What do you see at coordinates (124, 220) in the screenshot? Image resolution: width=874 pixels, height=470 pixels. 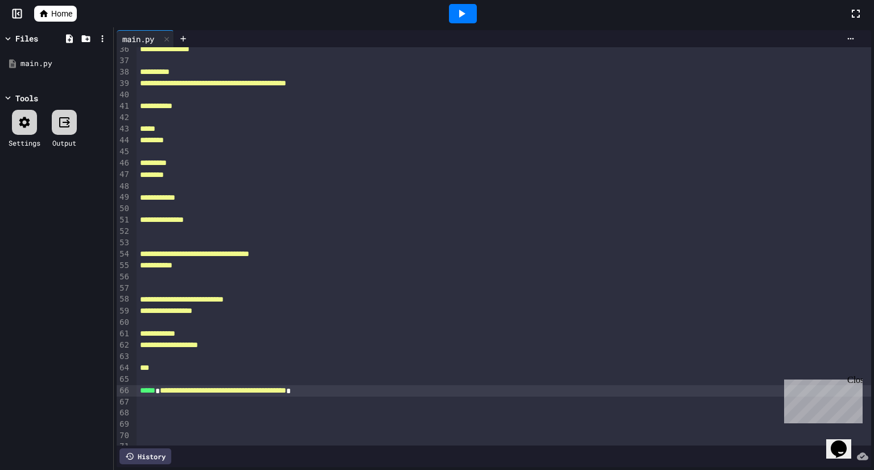 I see `div: 51` at bounding box center [124, 220].